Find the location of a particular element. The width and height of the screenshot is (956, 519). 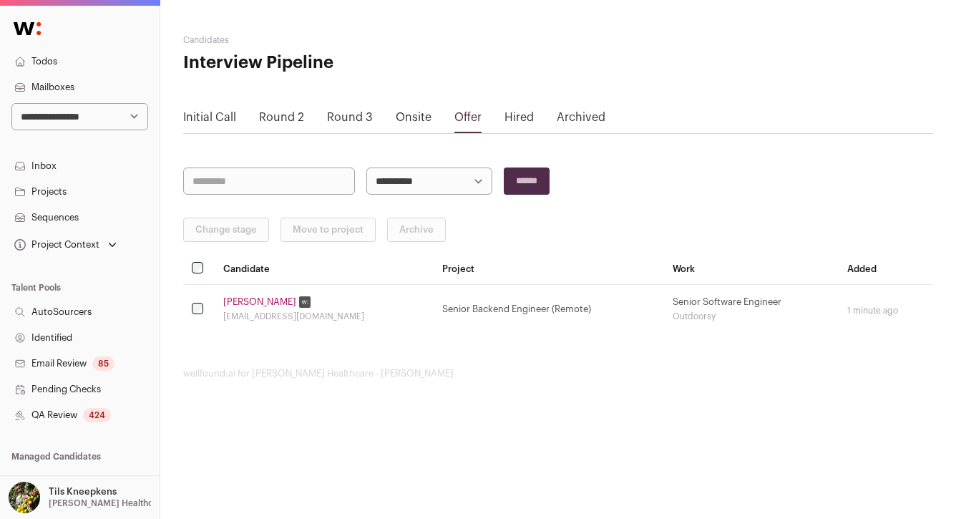

td: Senior Software Engineer is located at coordinates (752, 309).